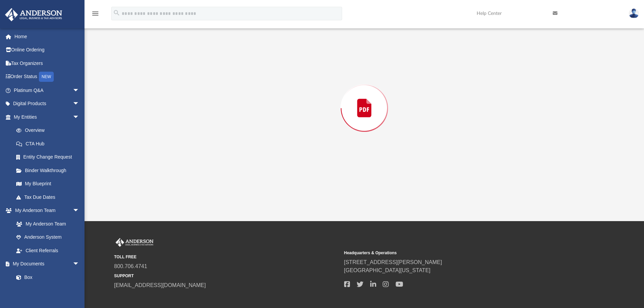 The image size is (644, 308). I want to click on a: Home, so click(47, 37).